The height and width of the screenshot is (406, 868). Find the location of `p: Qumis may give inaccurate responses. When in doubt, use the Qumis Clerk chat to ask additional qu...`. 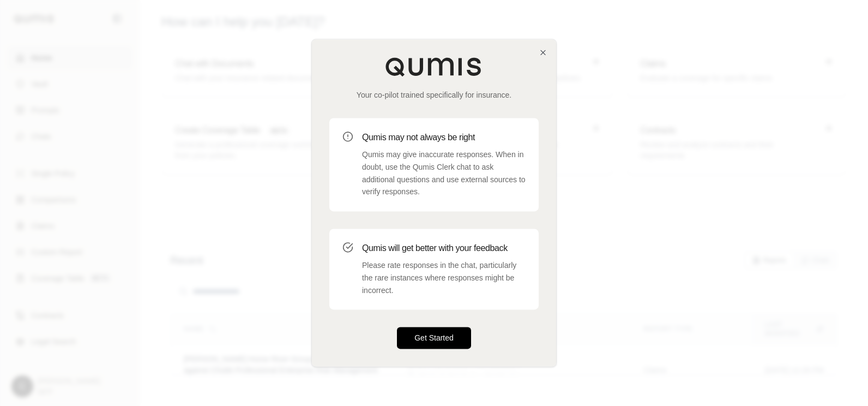

p: Qumis may give inaccurate responses. When in doubt, use the Qumis Clerk chat to ask additional qu... is located at coordinates (444, 173).